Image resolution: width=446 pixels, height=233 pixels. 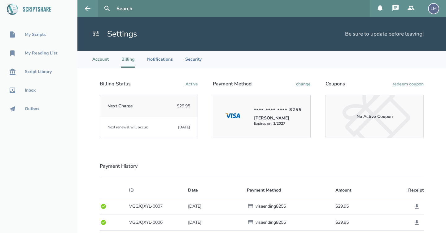 I want to click on strong: 1 / 2027, so click(x=279, y=124).